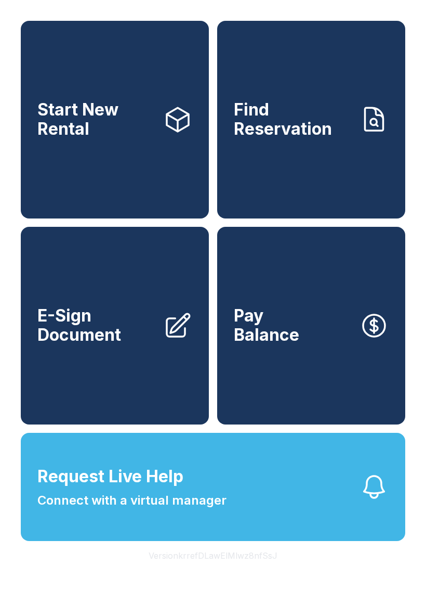 This screenshot has width=426, height=591. What do you see at coordinates (312, 120) in the screenshot?
I see `a: Find Reservation` at bounding box center [312, 120].